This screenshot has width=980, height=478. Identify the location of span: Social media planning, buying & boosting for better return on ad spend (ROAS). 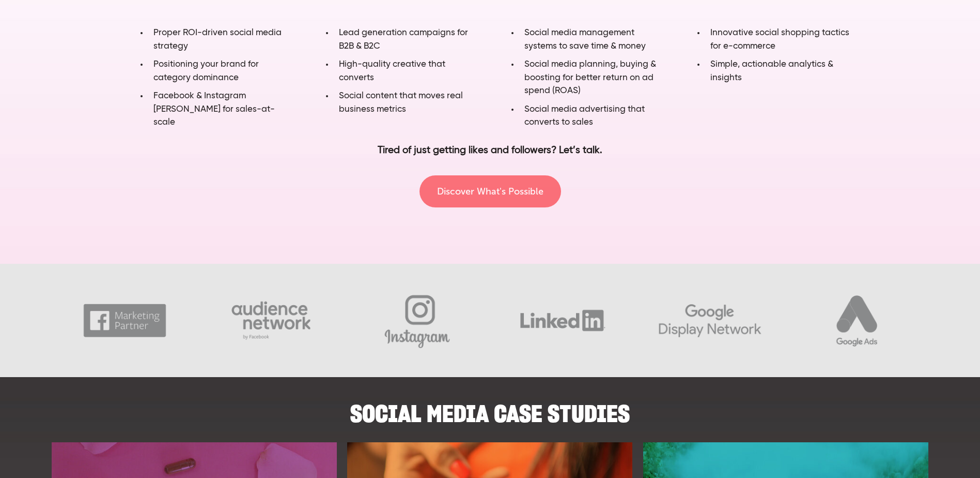
(590, 77).